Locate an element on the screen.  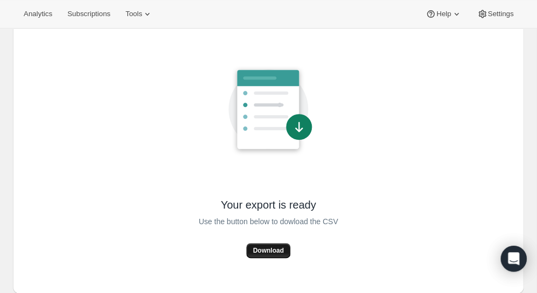
button: Tools is located at coordinates (139, 14).